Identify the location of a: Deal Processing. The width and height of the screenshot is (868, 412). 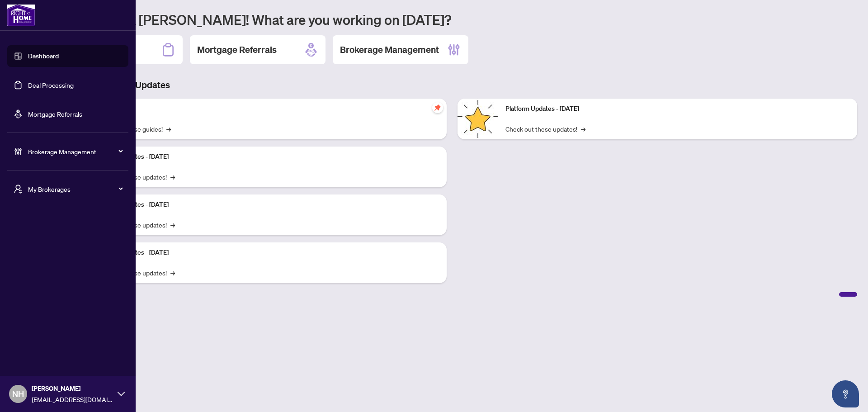
(50, 85).